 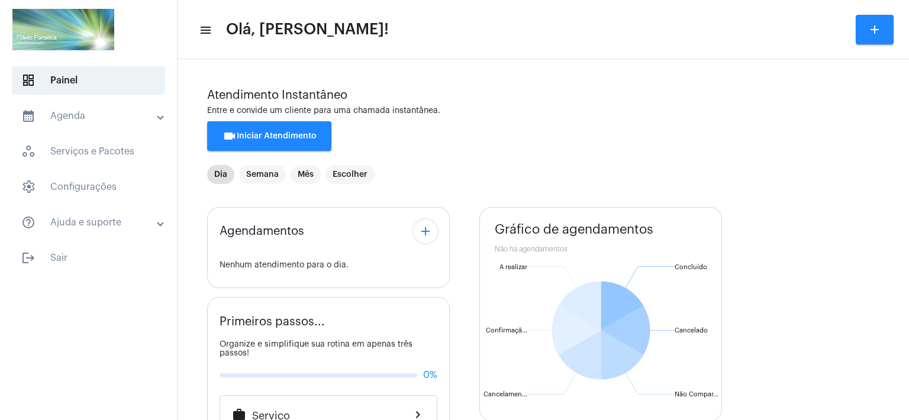 What do you see at coordinates (92, 223) in the screenshot?
I see `mat-expansion-panel-header: sidenav iconAjuda e suporte` at bounding box center [92, 223].